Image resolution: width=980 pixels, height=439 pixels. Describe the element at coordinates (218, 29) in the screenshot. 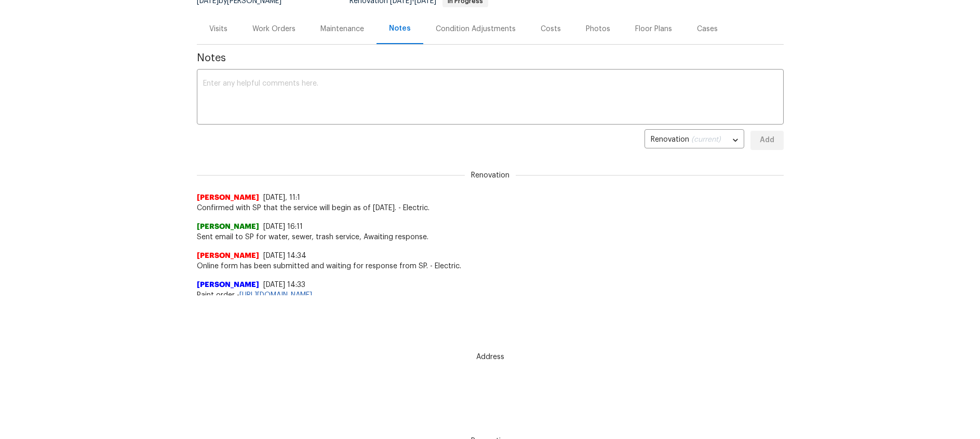

I see `div: Visits` at that location.